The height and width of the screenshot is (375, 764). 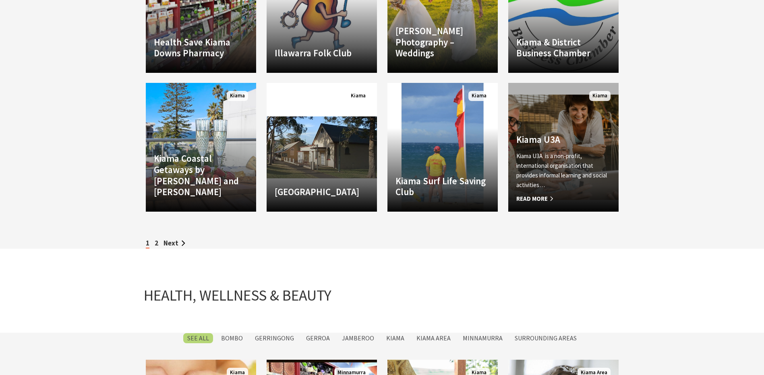 What do you see at coordinates (442, 147) in the screenshot?
I see `a: Another Image Used Kiama Surf Life Saving Club Kiama` at bounding box center [442, 147].